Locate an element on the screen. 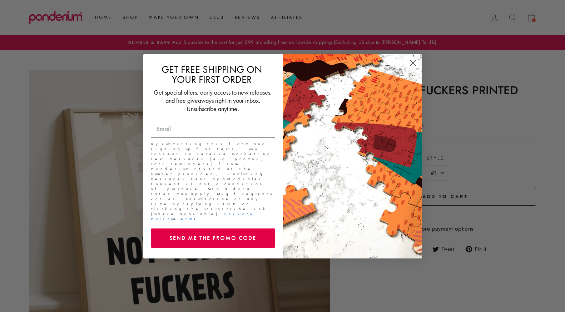 The image size is (565, 312). input: Email is located at coordinates (213, 129).